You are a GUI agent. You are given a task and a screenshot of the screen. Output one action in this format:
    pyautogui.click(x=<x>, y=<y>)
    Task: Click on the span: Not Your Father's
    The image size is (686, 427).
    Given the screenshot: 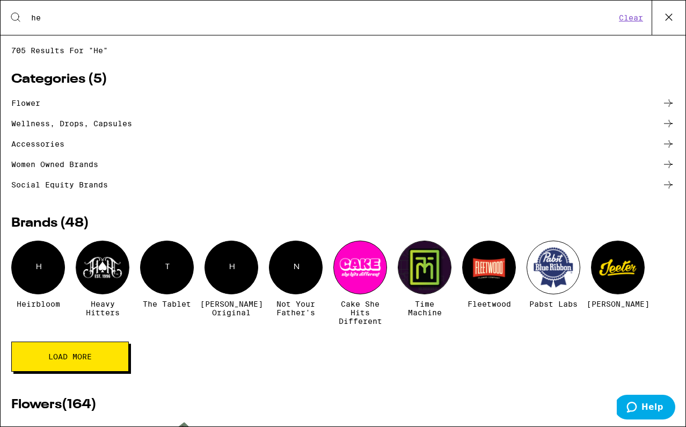 What is the action you would take?
    pyautogui.click(x=296, y=308)
    